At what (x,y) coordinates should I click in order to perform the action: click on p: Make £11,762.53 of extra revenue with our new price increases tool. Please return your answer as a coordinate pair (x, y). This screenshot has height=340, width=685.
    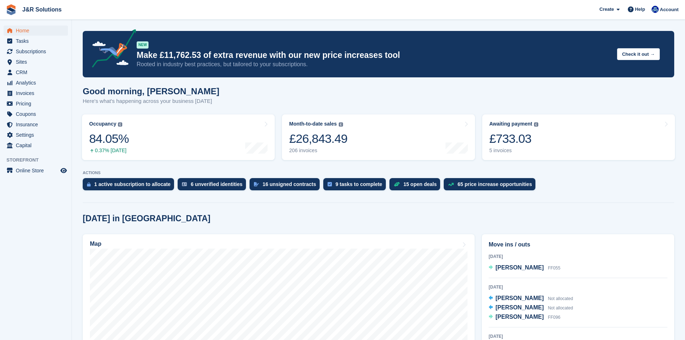
    Looking at the image, I should click on (374, 55).